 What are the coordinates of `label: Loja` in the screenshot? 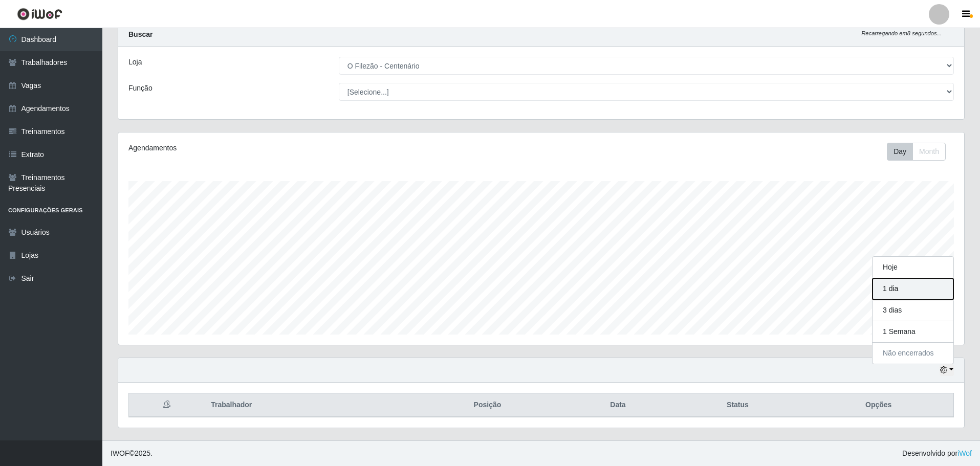 It's located at (135, 62).